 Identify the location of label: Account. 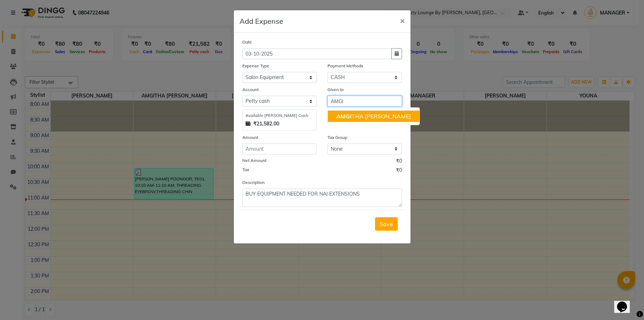
(251, 90).